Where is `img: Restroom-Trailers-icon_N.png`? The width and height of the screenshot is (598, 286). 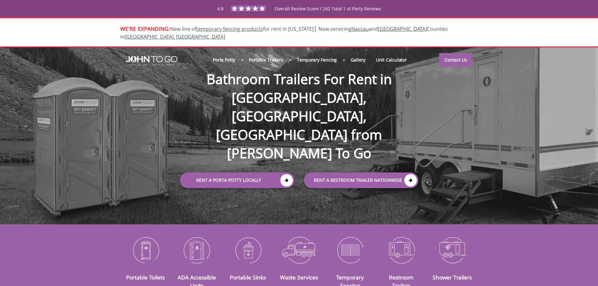 img: Restroom-Trailers-icon_N.png is located at coordinates (401, 250).